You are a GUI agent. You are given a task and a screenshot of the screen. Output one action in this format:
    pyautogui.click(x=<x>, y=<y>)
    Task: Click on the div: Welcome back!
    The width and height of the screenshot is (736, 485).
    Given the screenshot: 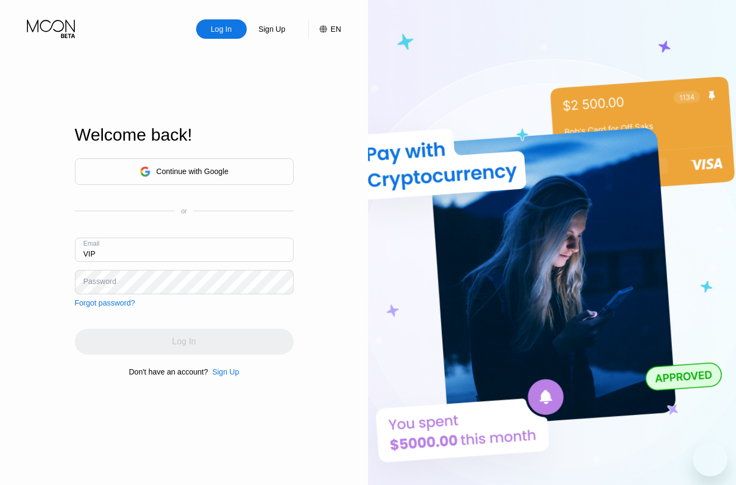 What is the action you would take?
    pyautogui.click(x=184, y=135)
    